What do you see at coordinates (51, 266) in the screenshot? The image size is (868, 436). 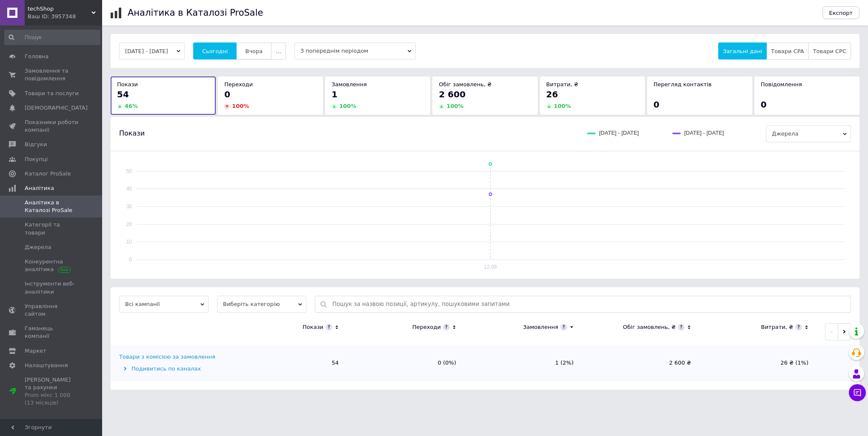 I see `span: Конкурентна аналітика` at bounding box center [51, 266].